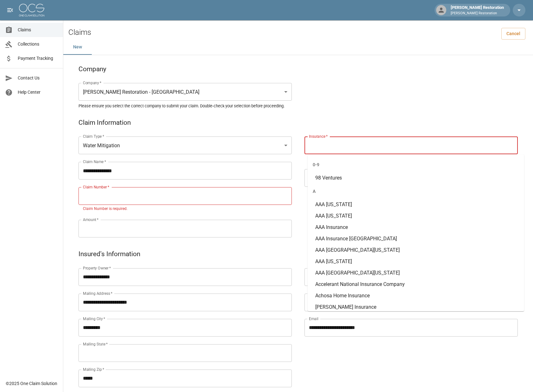 This screenshot has width=533, height=392. Describe the element at coordinates (342, 295) in the screenshot. I see `span: Achosa Home Insurance` at that location.